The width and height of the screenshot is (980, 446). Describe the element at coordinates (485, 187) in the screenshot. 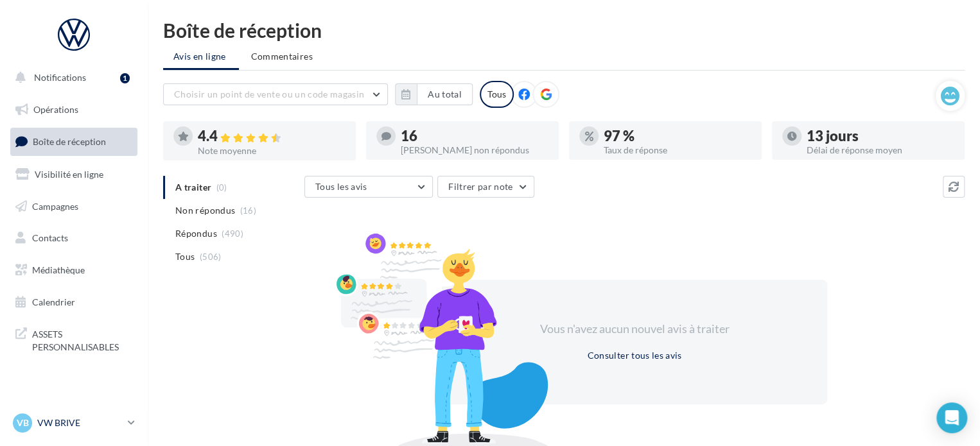

I see `button: Filtrer par note` at that location.